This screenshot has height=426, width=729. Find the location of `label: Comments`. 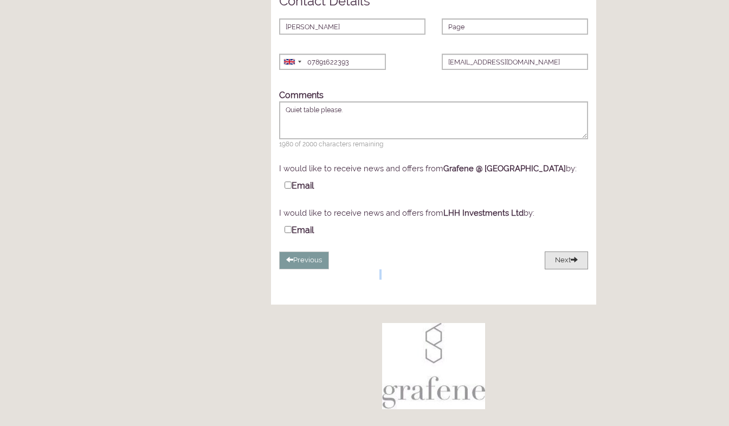

label: Comments is located at coordinates (301, 95).